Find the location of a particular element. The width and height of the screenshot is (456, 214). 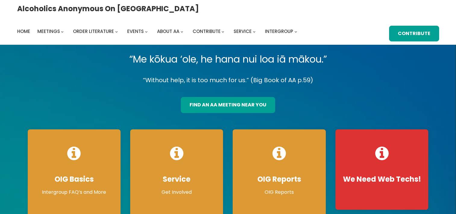

h4: OIG Reports is located at coordinates (279, 179).